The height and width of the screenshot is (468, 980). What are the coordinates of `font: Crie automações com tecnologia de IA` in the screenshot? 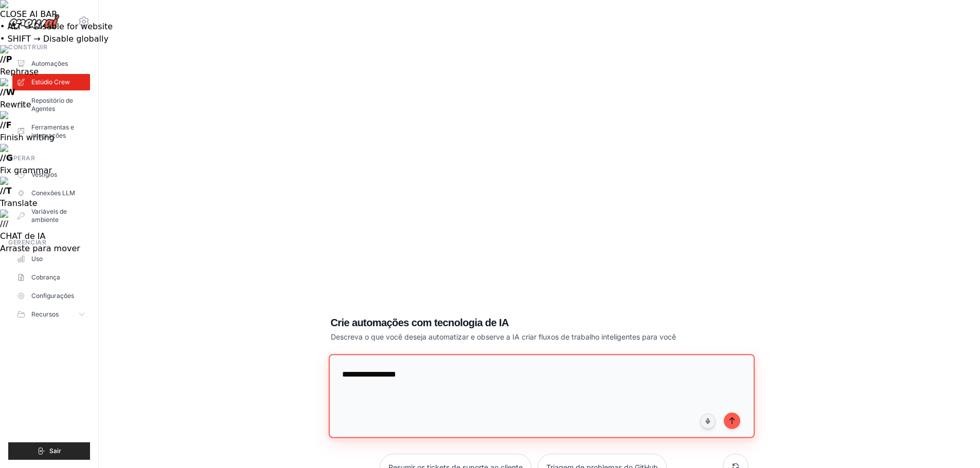 It's located at (420, 322).